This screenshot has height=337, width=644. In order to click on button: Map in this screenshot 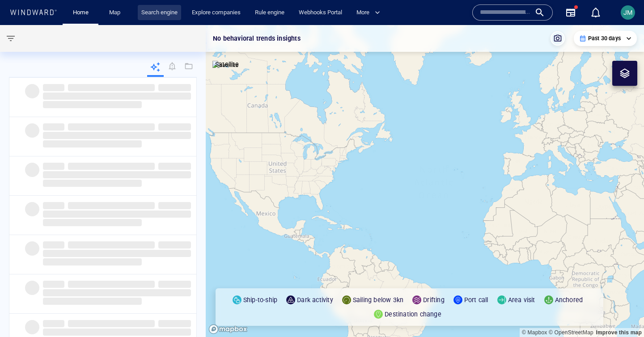, I will do `click(116, 13)`.